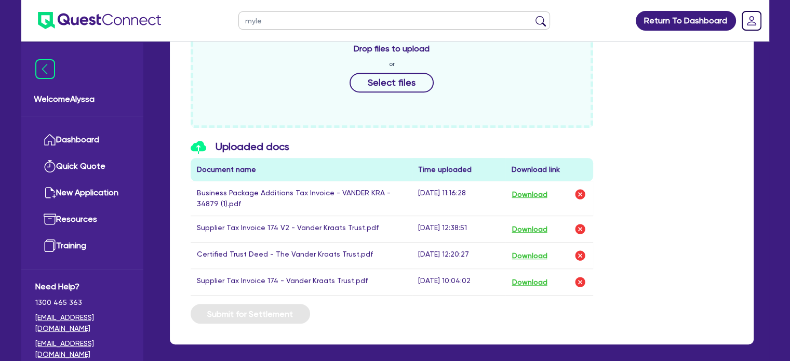 The height and width of the screenshot is (361, 790). What do you see at coordinates (50, 193) in the screenshot?
I see `img: new-application` at bounding box center [50, 193].